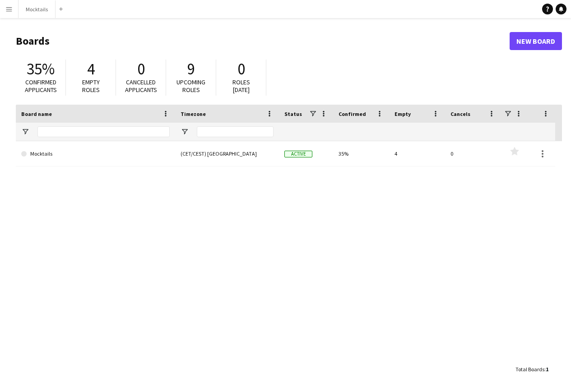 This screenshot has width=571, height=392. Describe the element at coordinates (194, 114) in the screenshot. I see `span: Timezone` at that location.